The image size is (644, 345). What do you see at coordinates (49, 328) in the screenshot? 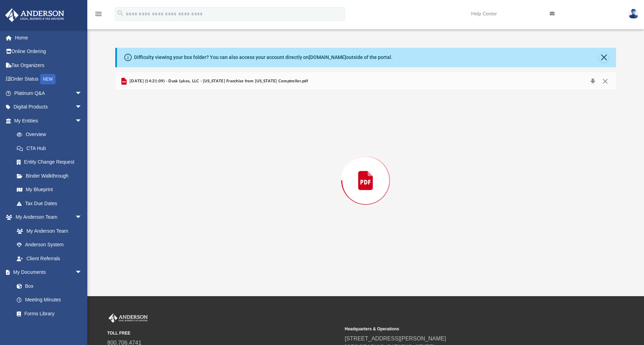
I see `a: Notarize` at bounding box center [49, 328].